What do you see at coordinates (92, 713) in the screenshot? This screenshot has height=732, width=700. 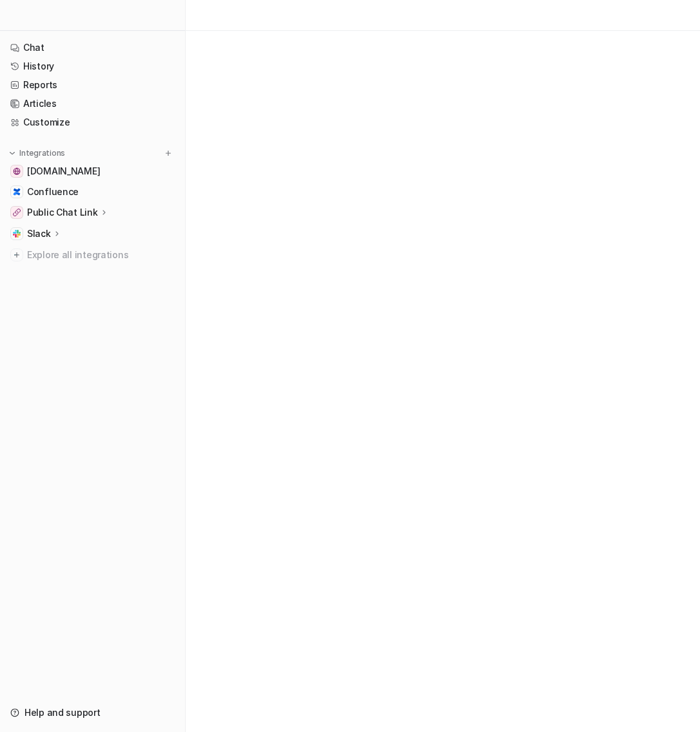 I see `a: Help and support` at bounding box center [92, 713].